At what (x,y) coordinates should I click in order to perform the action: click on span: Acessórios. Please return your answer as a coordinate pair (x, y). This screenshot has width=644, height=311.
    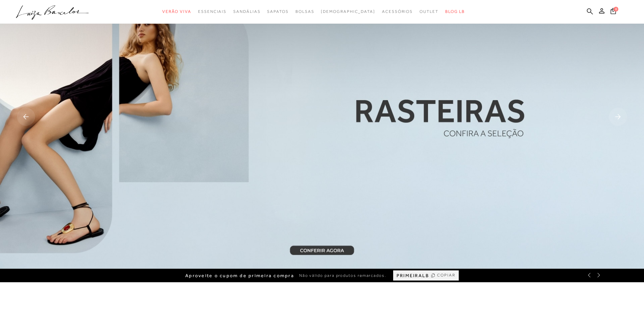
    Looking at the image, I should click on (397, 12).